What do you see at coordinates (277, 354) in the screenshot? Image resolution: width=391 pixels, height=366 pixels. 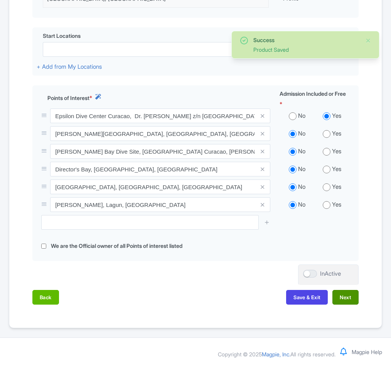 I see `div: Copyright © 2025 All rights reserved.` at bounding box center [277, 354].